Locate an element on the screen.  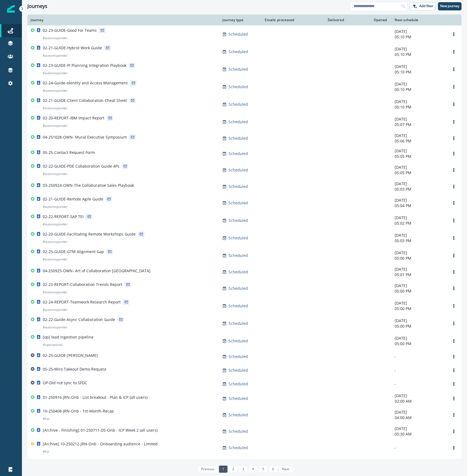
p: 05:07 PM is located at coordinates (419, 125).